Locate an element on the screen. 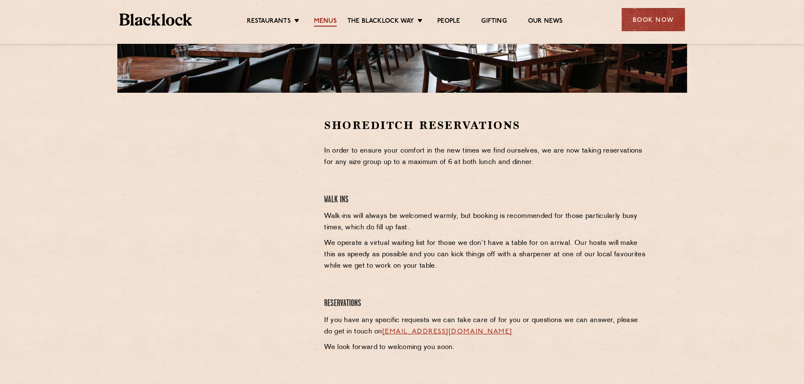  p: Walk-ins will always be welcomed warmly, but booking is recommended for those particularly busy t... is located at coordinates (486, 222).